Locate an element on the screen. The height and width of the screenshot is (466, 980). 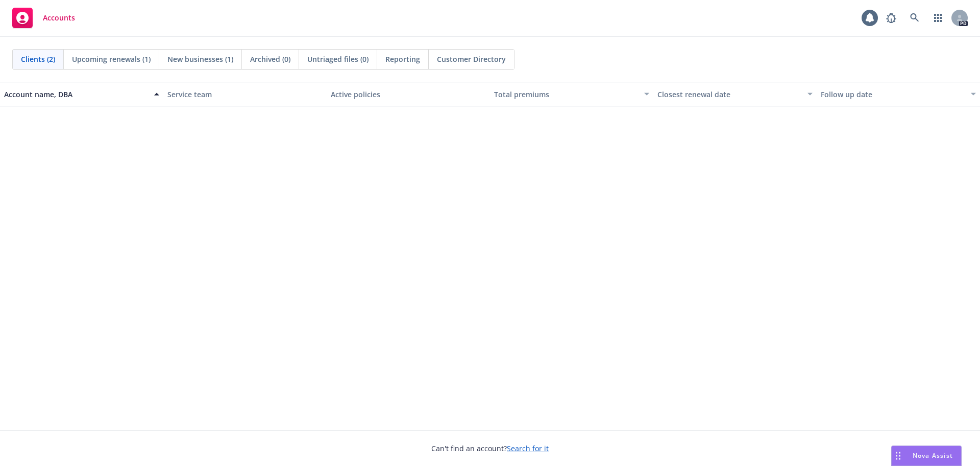
a: Search is located at coordinates (915, 18).